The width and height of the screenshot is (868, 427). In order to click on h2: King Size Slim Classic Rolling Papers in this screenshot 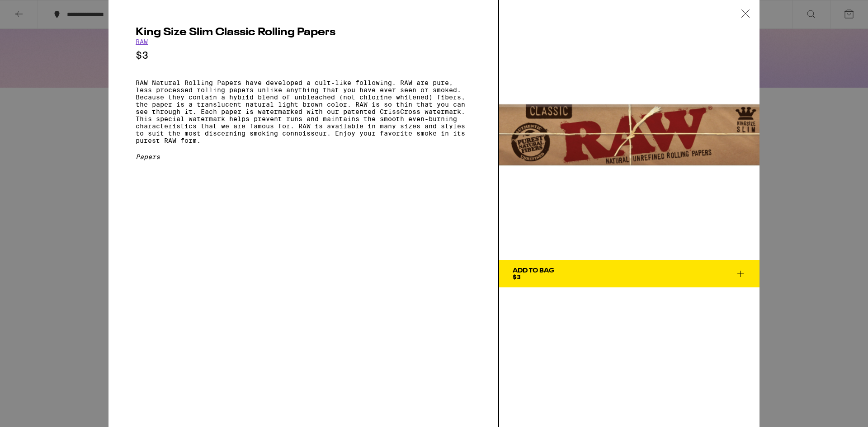, I will do `click(303, 32)`.